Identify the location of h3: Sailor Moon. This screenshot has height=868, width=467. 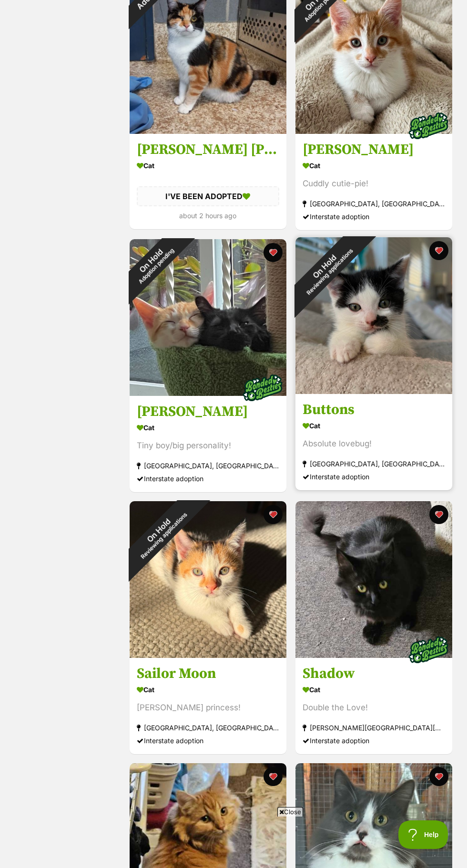
(208, 674).